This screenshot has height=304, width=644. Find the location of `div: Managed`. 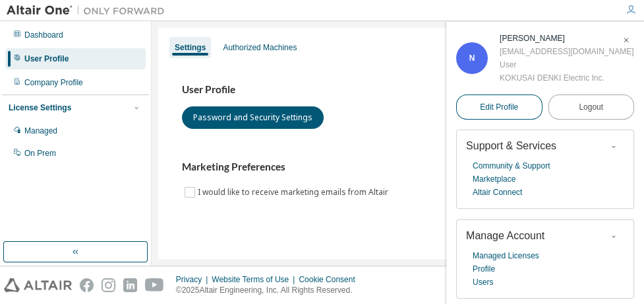

div: Managed is located at coordinates (41, 131).